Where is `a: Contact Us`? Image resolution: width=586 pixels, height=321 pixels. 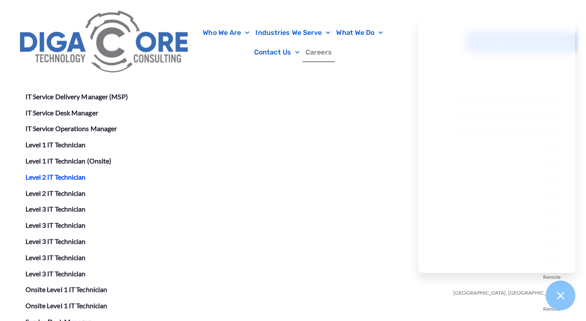
a: Contact Us is located at coordinates (277, 52).